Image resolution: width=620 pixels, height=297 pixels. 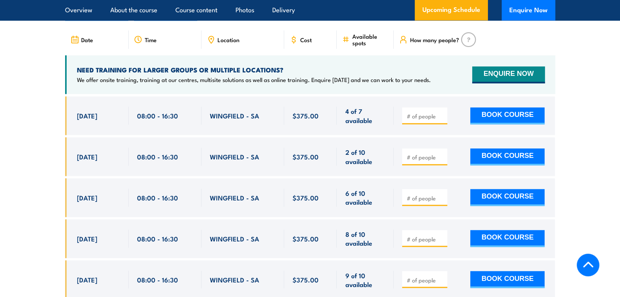 I want to click on span: Time, so click(x=150, y=39).